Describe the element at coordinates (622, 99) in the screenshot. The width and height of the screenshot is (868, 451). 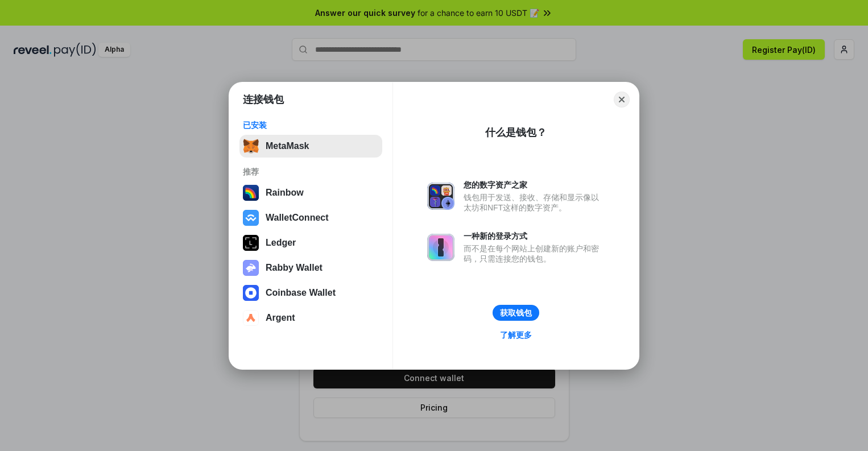
I see `button: Close` at that location.